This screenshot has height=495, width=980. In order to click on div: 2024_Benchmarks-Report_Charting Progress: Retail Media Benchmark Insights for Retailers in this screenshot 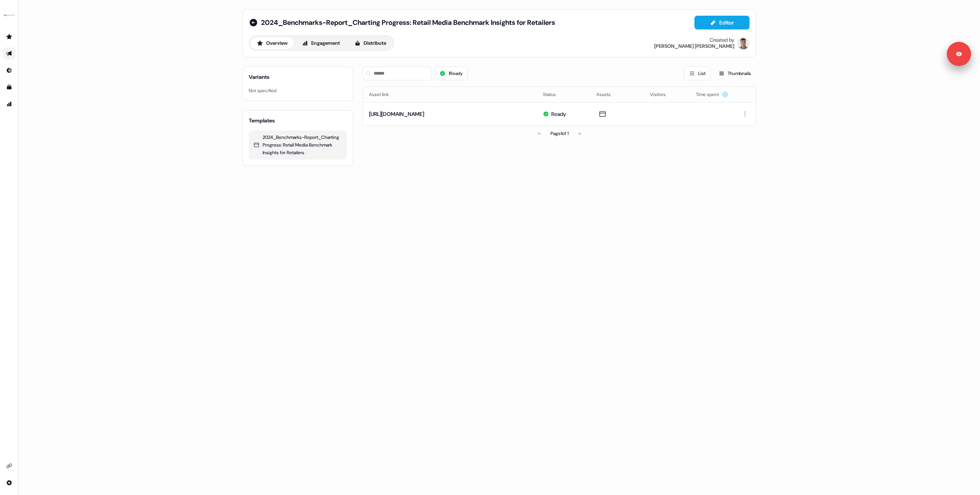, I will do `click(298, 145)`.